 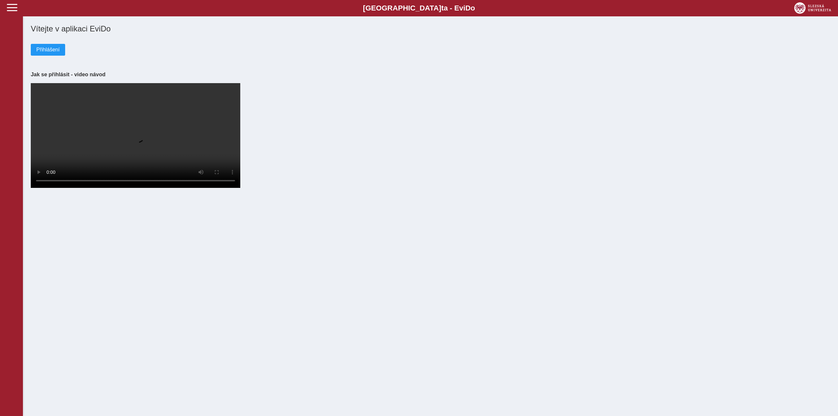 I want to click on span: o, so click(x=473, y=8).